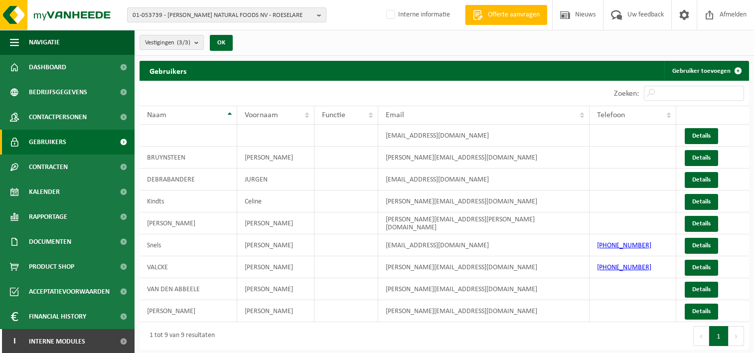 This screenshot has height=353, width=754. I want to click on span: Dashboard, so click(47, 67).